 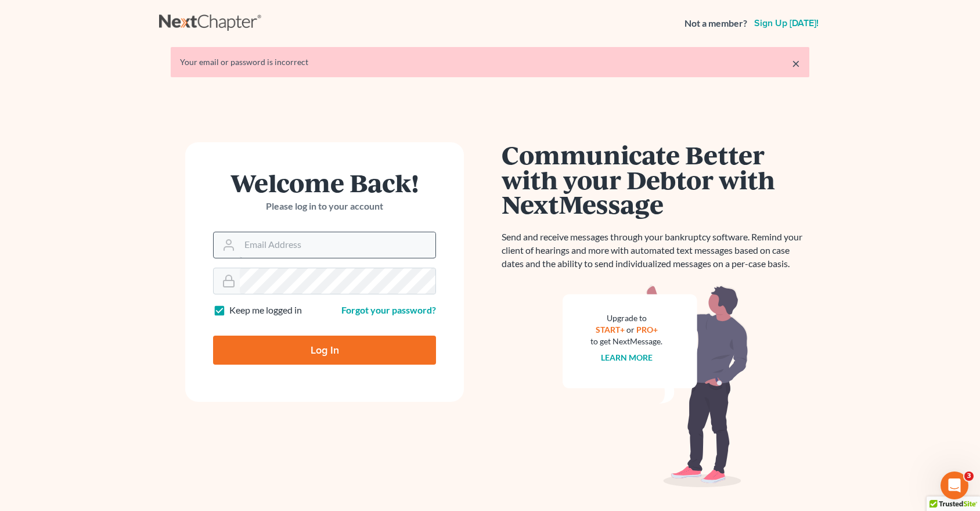 I want to click on a: PRO+, so click(x=647, y=329).